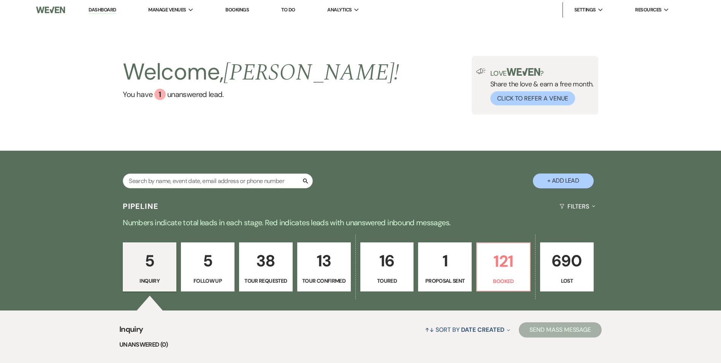 This screenshot has width=721, height=363. Describe the element at coordinates (288, 10) in the screenshot. I see `a: To Do` at that location.